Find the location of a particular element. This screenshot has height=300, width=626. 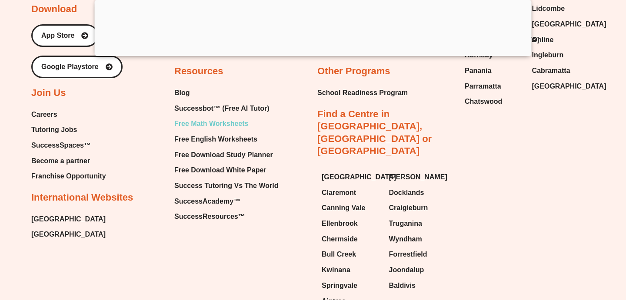

a: Claremont is located at coordinates (351, 193).